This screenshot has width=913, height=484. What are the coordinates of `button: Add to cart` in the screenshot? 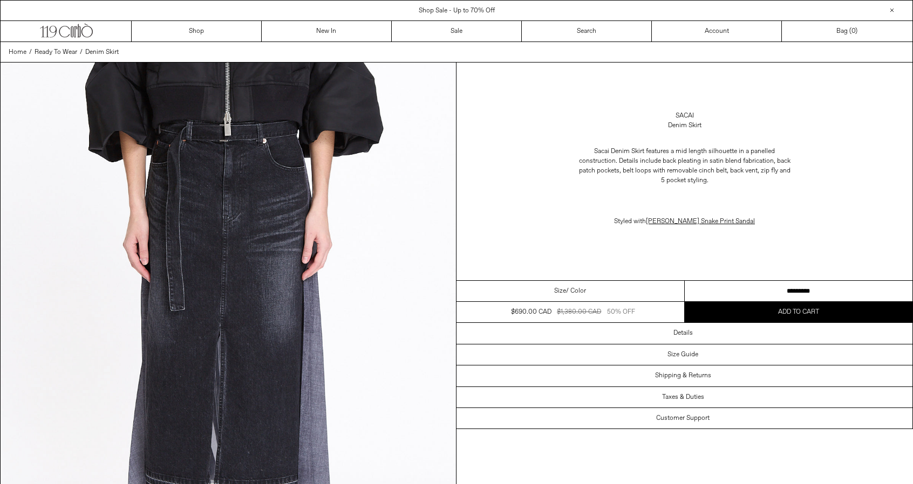 It's located at (798, 312).